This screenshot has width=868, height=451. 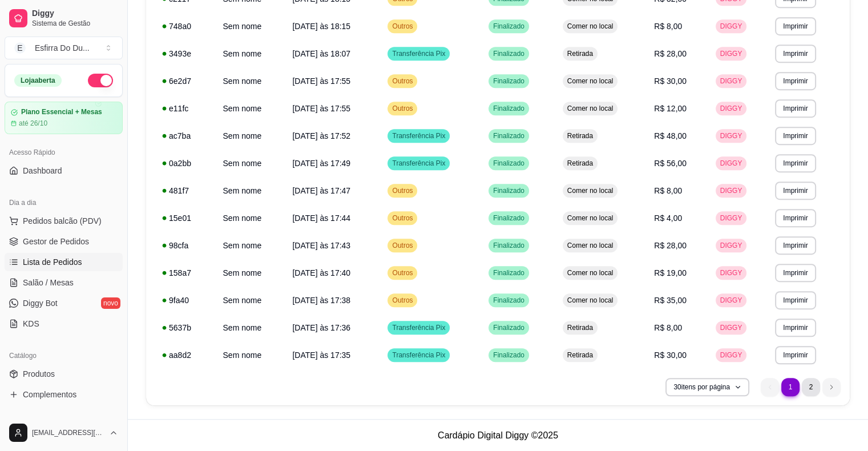 What do you see at coordinates (185, 218) in the screenshot?
I see `div: 15e01` at bounding box center [185, 218].